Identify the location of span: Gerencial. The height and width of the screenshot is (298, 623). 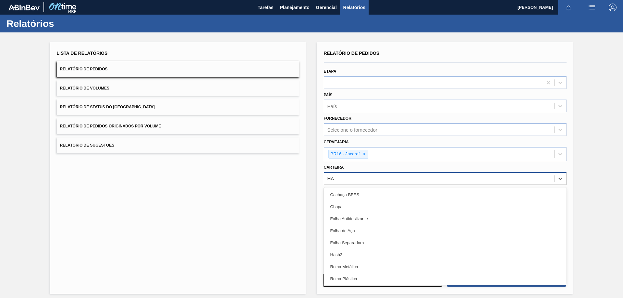
(326, 7).